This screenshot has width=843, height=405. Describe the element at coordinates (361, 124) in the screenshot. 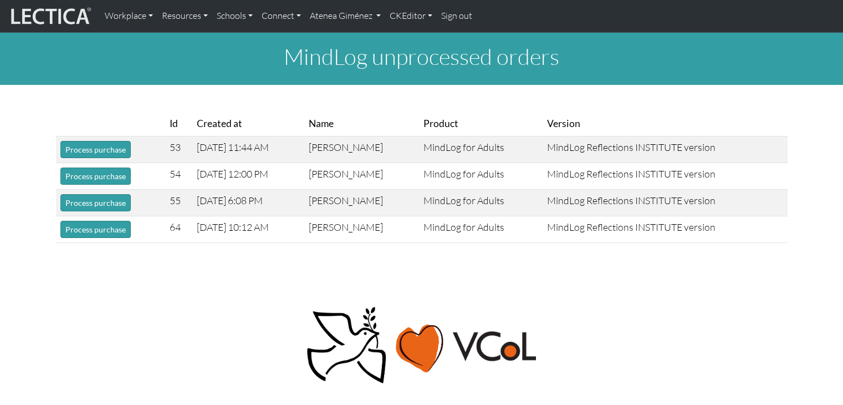

I see `th: Name` at that location.